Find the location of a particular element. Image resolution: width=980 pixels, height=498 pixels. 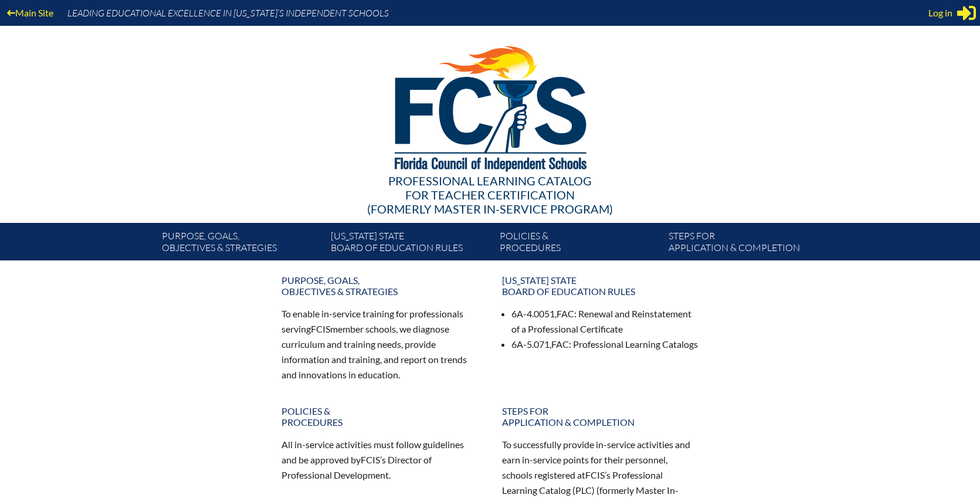

img: FCISlogo221.eps is located at coordinates (490, 105).